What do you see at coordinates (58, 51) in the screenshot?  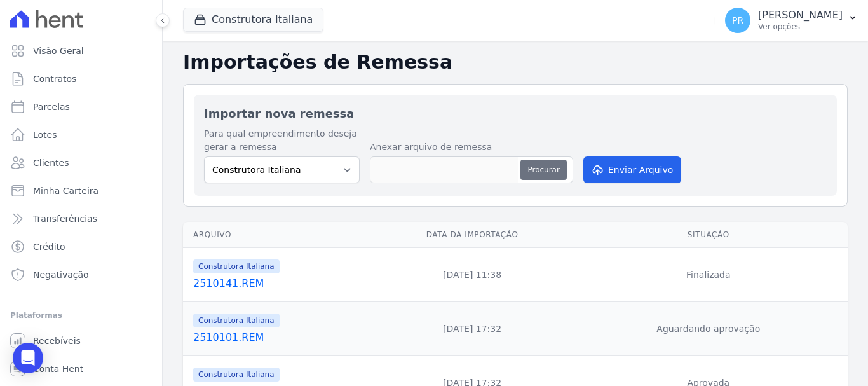 I see `span: Visão Geral` at bounding box center [58, 51].